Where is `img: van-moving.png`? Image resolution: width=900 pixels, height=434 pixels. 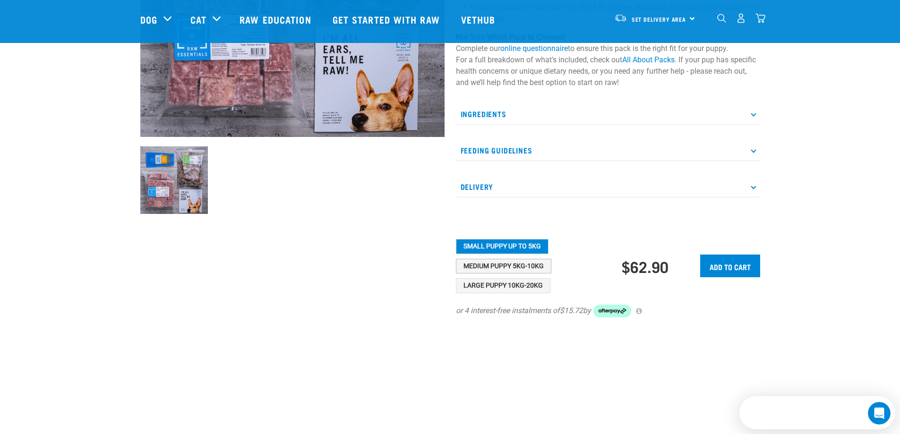 img: van-moving.png is located at coordinates (620, 18).